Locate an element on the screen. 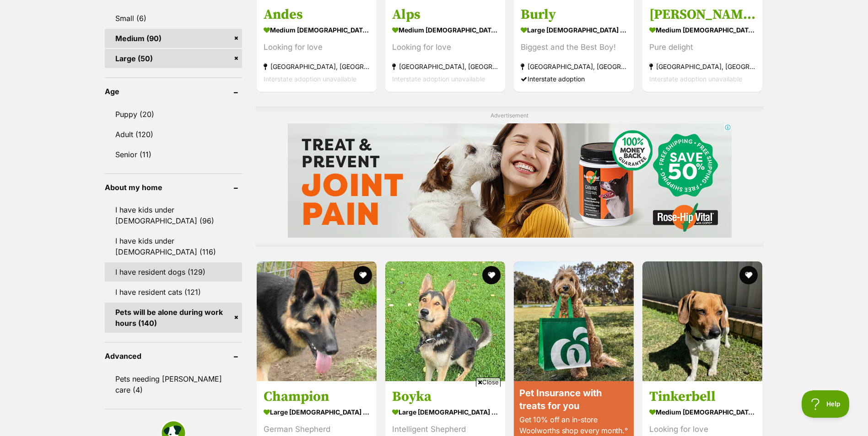  div: Interstate adoption is located at coordinates (573, 78).